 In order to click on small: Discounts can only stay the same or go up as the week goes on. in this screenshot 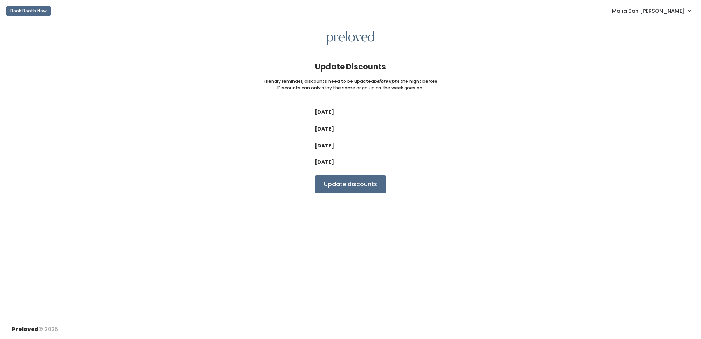, I will do `click(351, 88)`.